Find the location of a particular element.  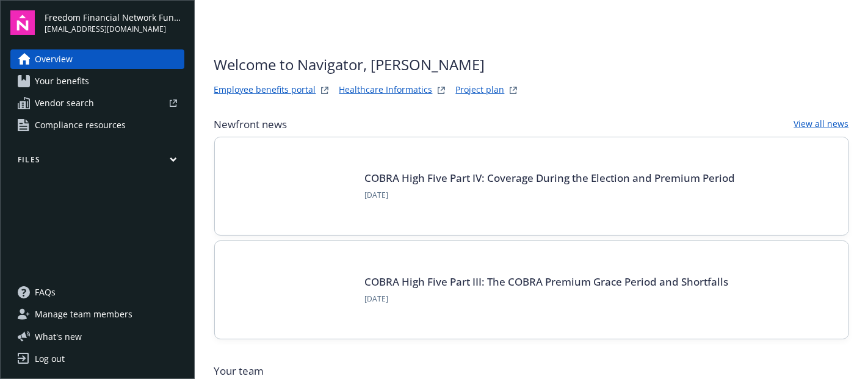

a: Compliance resources is located at coordinates (97, 125).